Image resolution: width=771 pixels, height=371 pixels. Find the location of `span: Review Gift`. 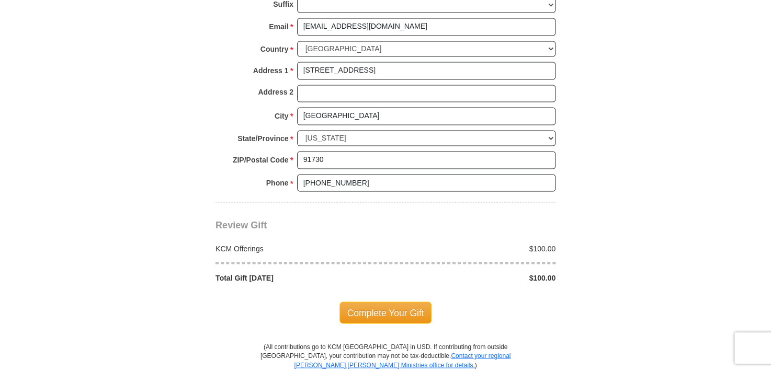

span: Review Gift is located at coordinates (241, 225).